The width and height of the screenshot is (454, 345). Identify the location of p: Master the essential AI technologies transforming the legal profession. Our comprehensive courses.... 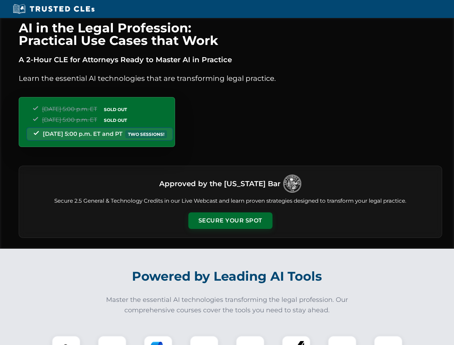
(227, 305).